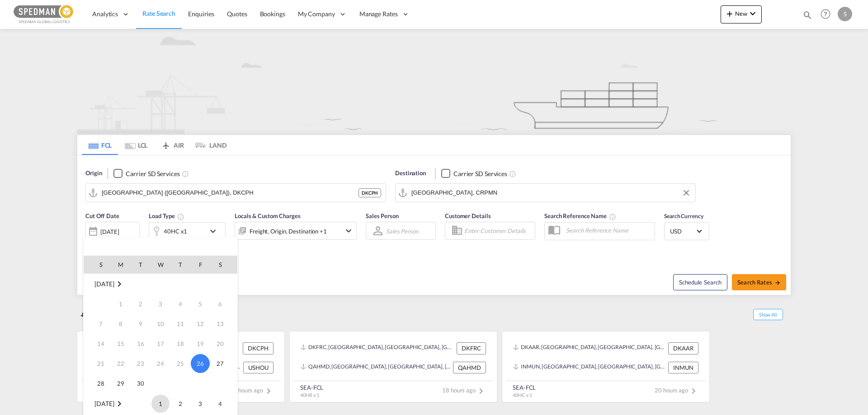  What do you see at coordinates (160, 384) in the screenshot?
I see `tr: Week 5` at bounding box center [160, 384].